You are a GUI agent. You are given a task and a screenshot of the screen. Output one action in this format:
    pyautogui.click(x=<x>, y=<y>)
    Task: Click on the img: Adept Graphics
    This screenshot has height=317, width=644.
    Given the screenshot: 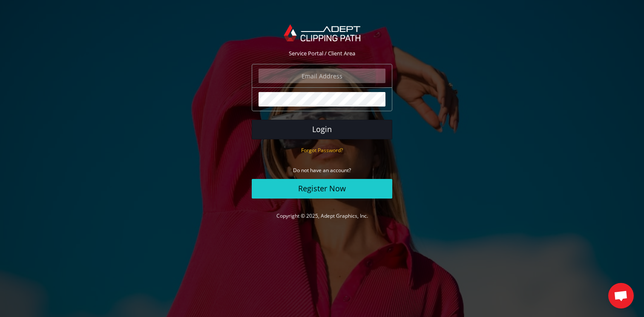 What is the action you would take?
    pyautogui.click(x=322, y=33)
    